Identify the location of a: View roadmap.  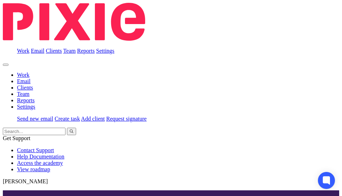
(34, 169).